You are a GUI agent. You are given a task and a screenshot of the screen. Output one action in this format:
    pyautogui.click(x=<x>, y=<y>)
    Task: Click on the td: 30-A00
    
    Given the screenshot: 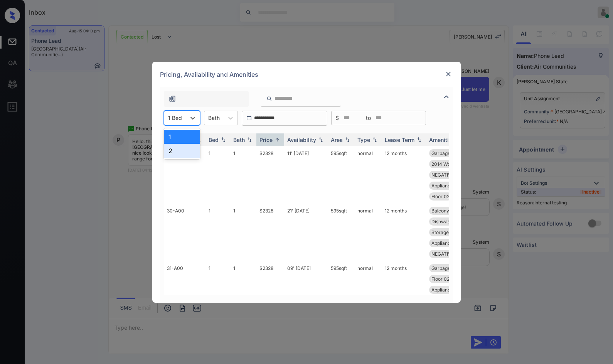 What is the action you would take?
    pyautogui.click(x=185, y=232)
    